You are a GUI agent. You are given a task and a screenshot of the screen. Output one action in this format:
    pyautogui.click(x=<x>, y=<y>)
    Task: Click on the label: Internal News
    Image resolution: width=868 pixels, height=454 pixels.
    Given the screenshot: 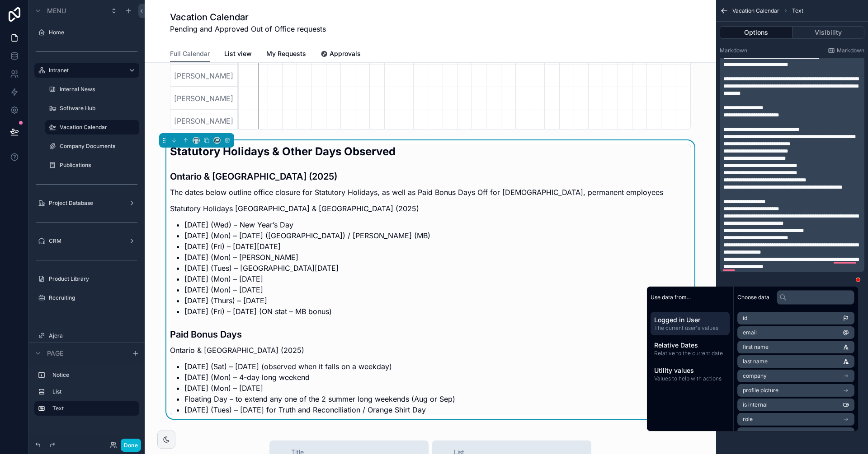 What is the action you would take?
    pyautogui.click(x=98, y=89)
    